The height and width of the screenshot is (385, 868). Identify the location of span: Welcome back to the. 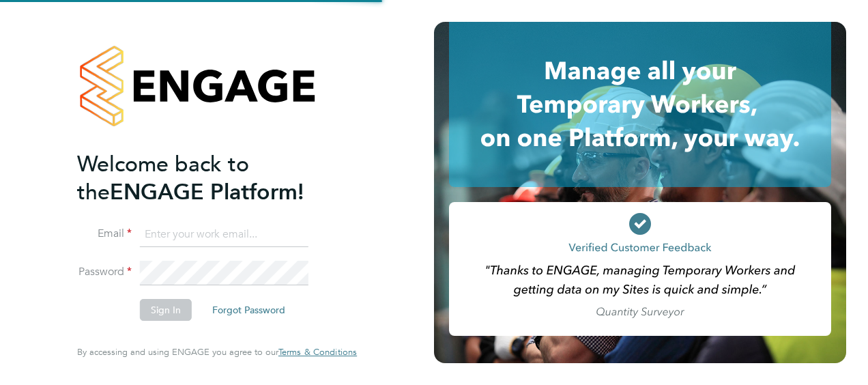
(163, 179).